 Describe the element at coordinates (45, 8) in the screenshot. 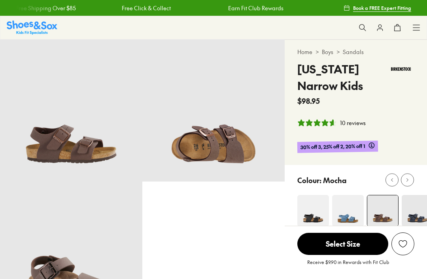

I see `a: Free Shipping Over $85` at that location.